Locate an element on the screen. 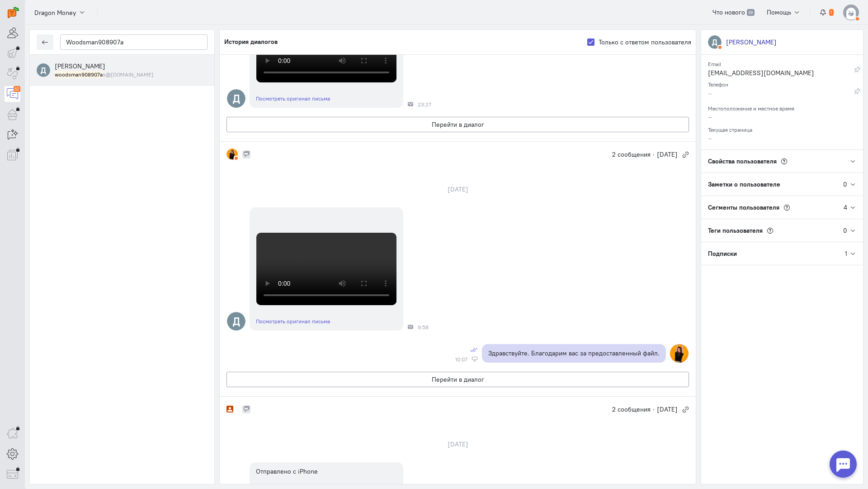 The height and width of the screenshot is (489, 868). div: Заметки о пользователе is located at coordinates (773, 185).